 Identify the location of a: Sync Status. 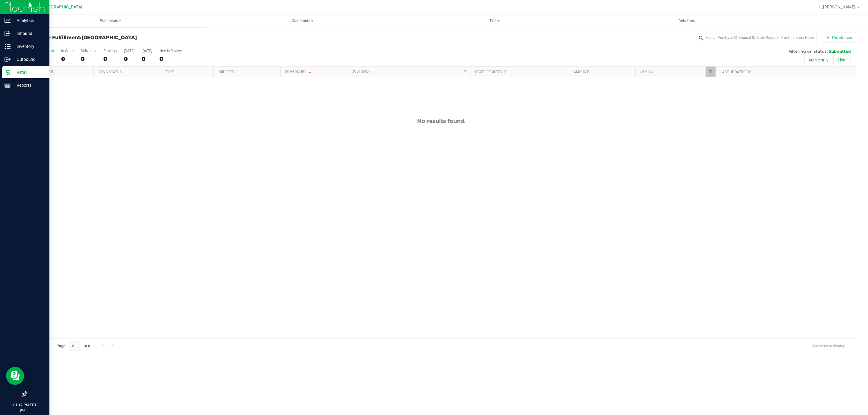
(110, 72).